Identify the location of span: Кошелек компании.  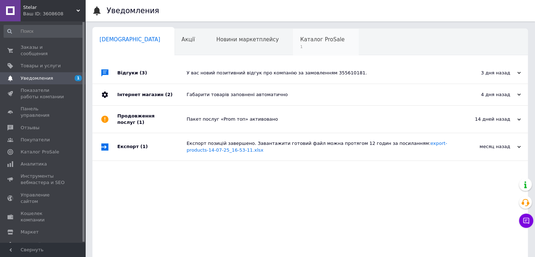
(43, 216).